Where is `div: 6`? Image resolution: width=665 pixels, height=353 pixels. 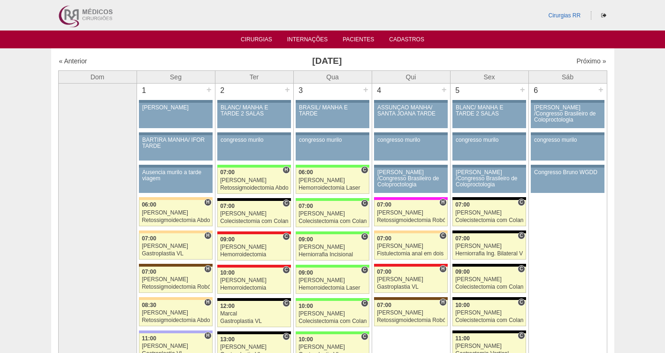 div: 6 is located at coordinates (536, 91).